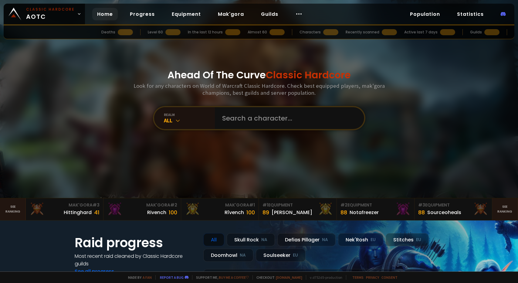 The image size is (518, 283). Describe the element at coordinates (376, 209) in the screenshot. I see `a: #2Equipment88Notafreezer` at that location.